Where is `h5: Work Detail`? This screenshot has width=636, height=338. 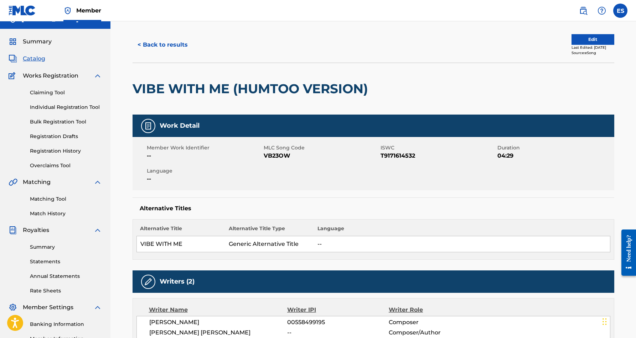 h5: Work Detail is located at coordinates (179, 126).